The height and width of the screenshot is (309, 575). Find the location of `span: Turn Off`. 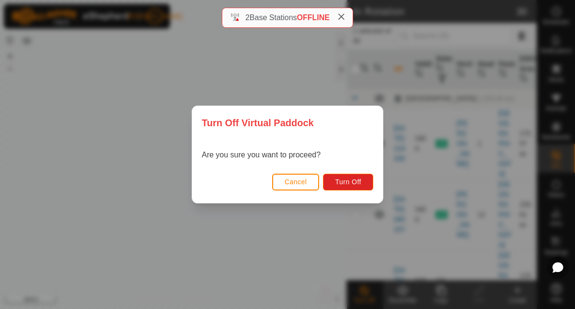

span: Turn Off is located at coordinates (348, 182).